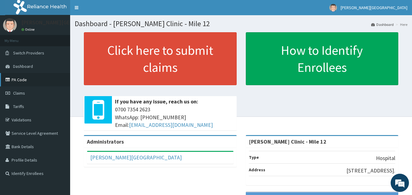 This screenshot has width=412, height=195. Describe the element at coordinates (322, 59) in the screenshot. I see `a: How to Identify Enrollees` at that location.